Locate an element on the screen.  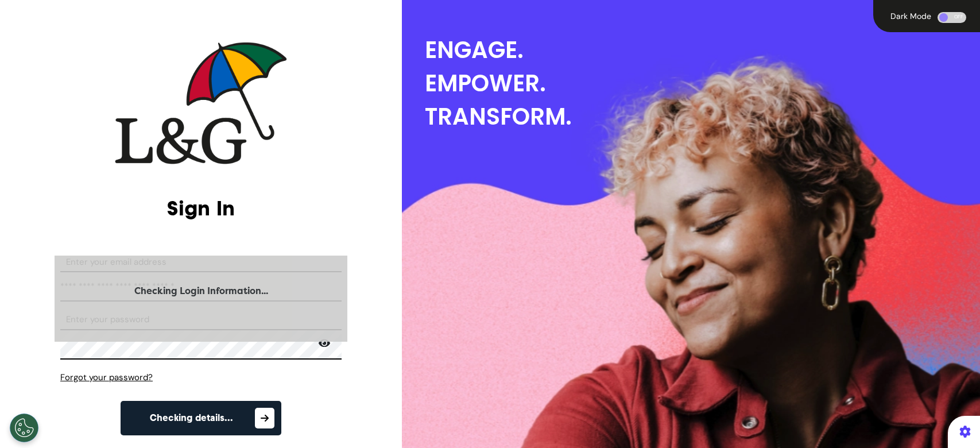
span: Checking details... is located at coordinates (191, 418).